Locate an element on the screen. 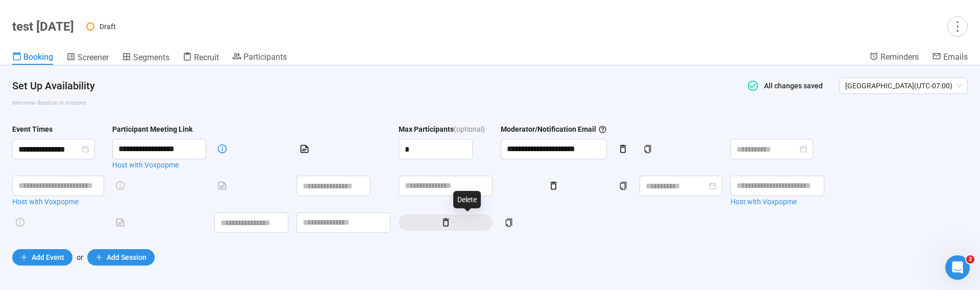 This screenshot has width=980, height=290. span: Draft is located at coordinates (108, 27).